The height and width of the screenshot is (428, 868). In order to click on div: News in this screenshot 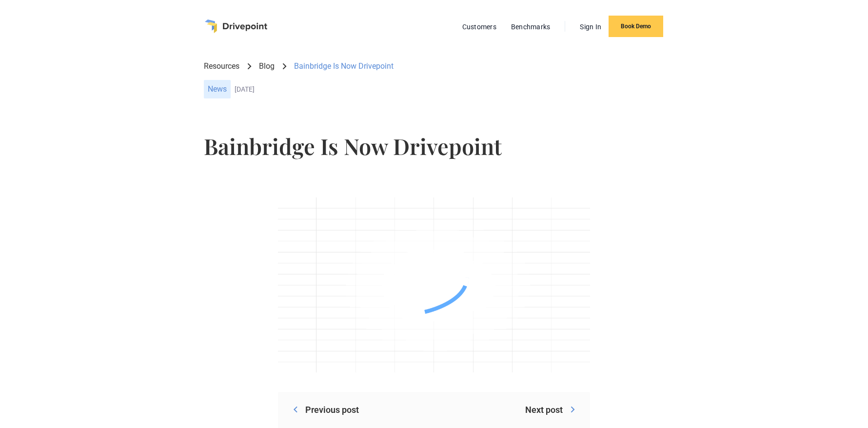, I will do `click(217, 89)`.